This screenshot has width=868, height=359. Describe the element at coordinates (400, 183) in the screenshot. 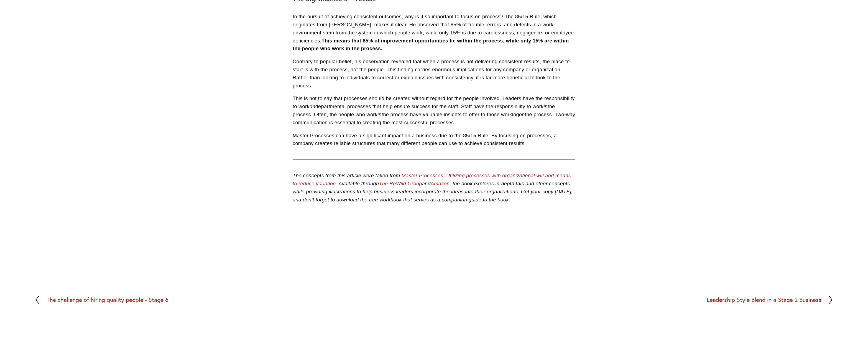

I see `em: The ReWild Group` at that location.